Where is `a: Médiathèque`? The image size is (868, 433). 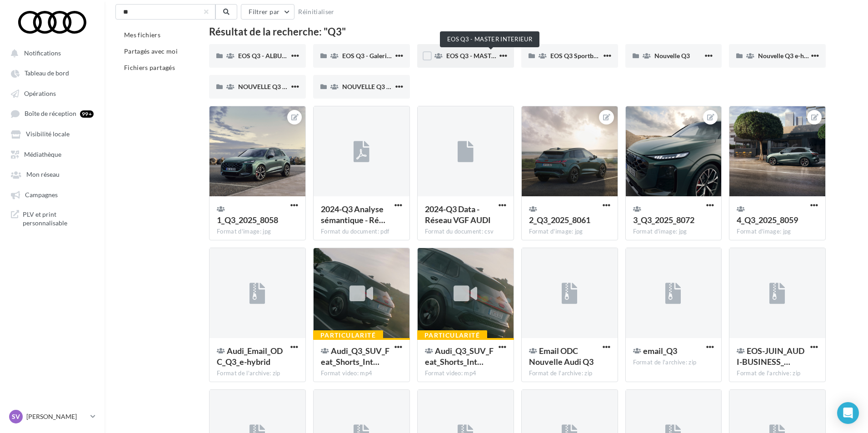
a: Médiathèque is located at coordinates (52, 154).